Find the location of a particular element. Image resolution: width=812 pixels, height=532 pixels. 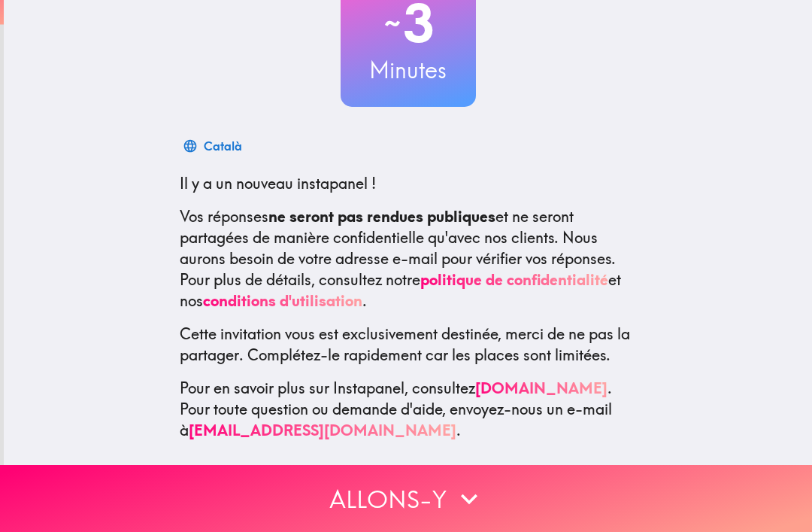

p: Pour en savoir plus sur Instapanel, consultez . Pour toute question ou demande d'aide, envoyez-no... is located at coordinates (408, 409).